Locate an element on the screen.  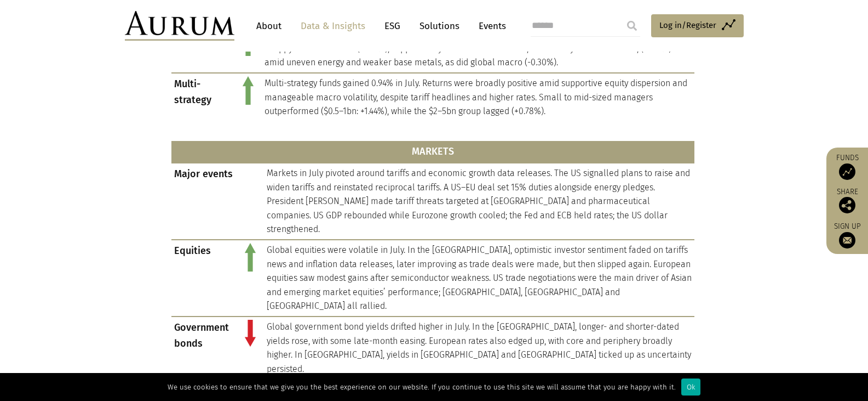
img: Sign up to our newsletter is located at coordinates (848, 240).